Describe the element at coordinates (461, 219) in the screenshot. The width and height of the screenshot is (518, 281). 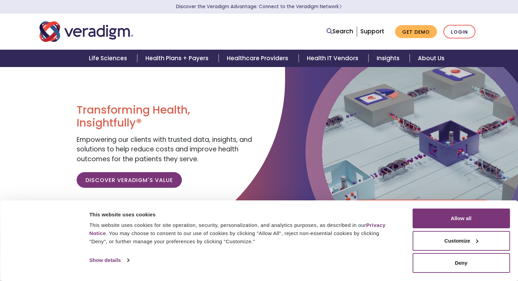
I see `button: Allow all` at that location.